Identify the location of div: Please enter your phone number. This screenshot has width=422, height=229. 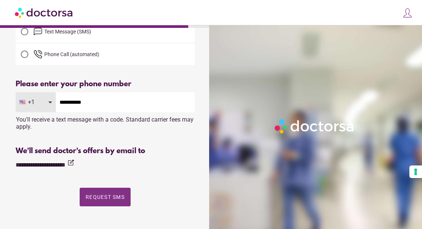
(105, 84).